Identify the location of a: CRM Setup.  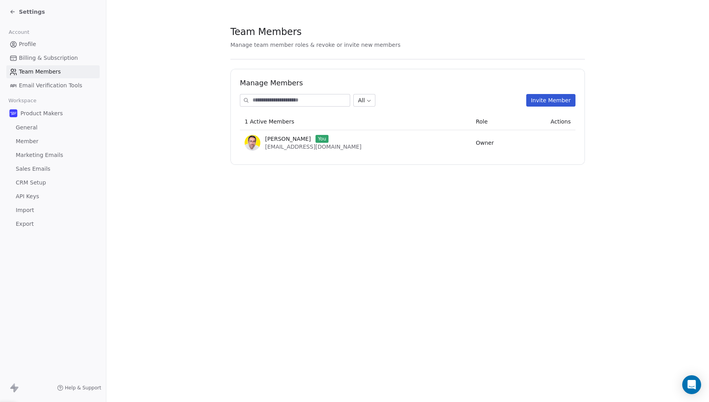
(53, 183).